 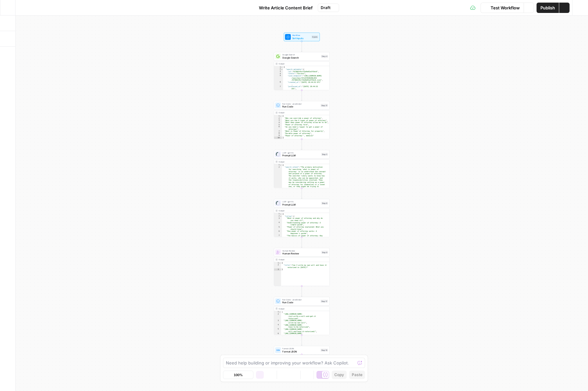 I want to click on button: Paste, so click(x=357, y=375).